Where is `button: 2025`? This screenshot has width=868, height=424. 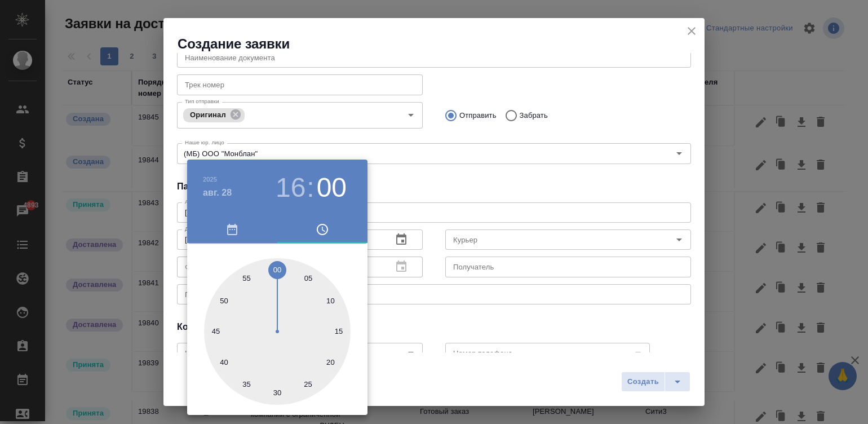 button: 2025 is located at coordinates (210, 179).